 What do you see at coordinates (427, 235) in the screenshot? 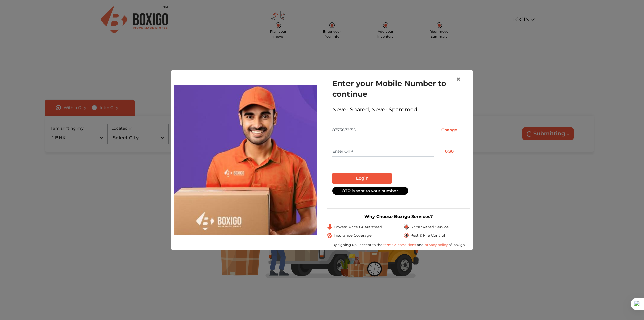
I see `span: Pest & Fire Control` at bounding box center [427, 235].